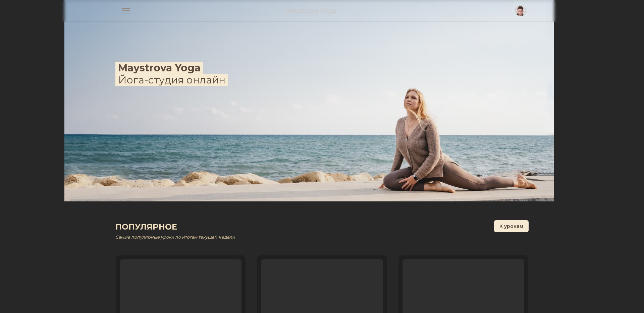  Describe the element at coordinates (175, 237) in the screenshot. I see `i: Самые популярные уроки по итогам текущей недели` at that location.